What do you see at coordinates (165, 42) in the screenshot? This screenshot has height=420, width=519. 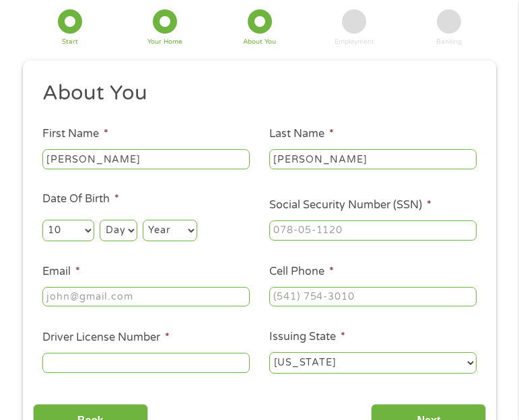 I see `div: Your Home` at bounding box center [165, 42].